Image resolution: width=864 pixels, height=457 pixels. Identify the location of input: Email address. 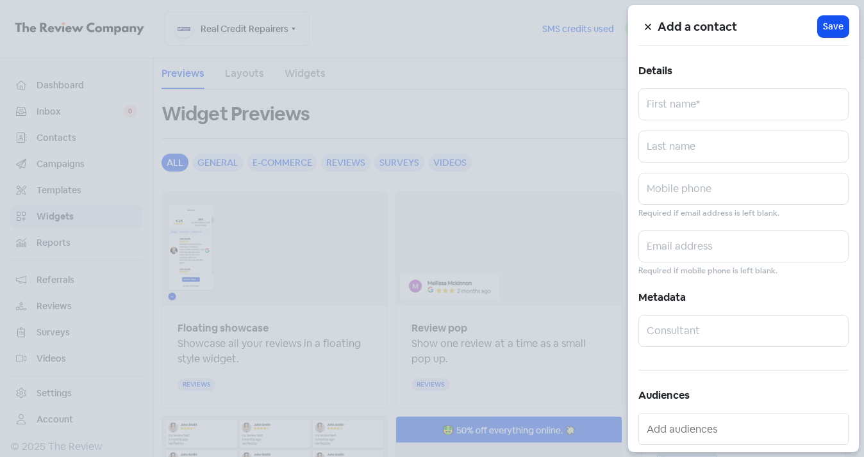
(743, 247).